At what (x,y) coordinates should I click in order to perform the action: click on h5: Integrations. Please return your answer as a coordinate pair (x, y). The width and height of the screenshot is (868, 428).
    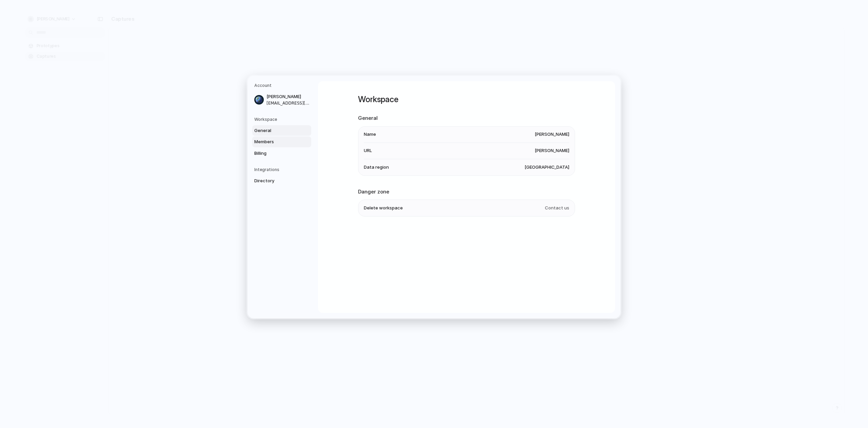
    Looking at the image, I should click on (282, 169).